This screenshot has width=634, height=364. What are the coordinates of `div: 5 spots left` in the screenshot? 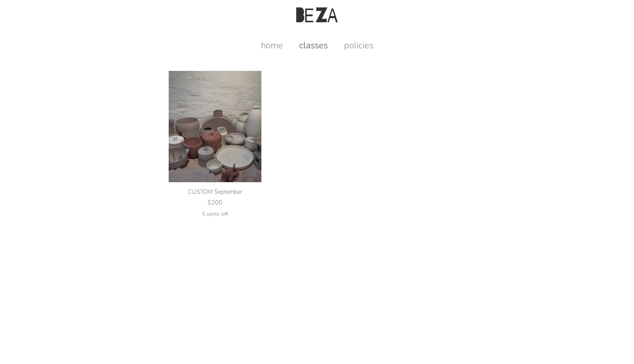 It's located at (215, 214).